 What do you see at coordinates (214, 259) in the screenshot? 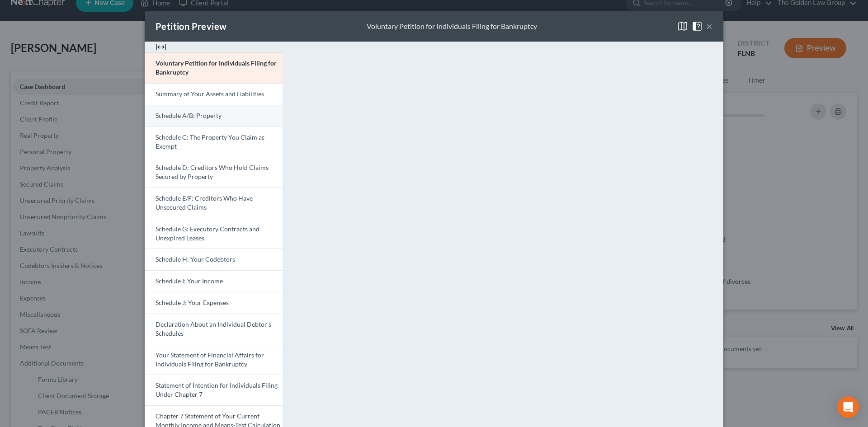
I see `a: Schedule H: Your Codebtors` at bounding box center [214, 259].